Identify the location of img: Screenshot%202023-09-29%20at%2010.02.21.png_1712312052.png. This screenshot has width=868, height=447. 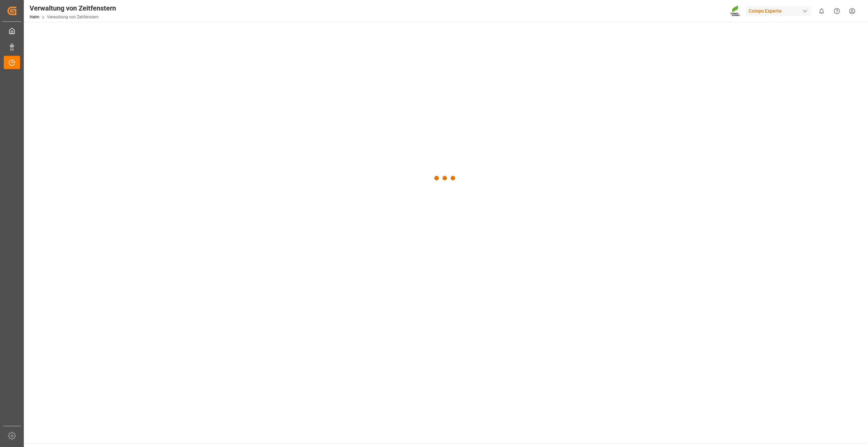
(735, 11).